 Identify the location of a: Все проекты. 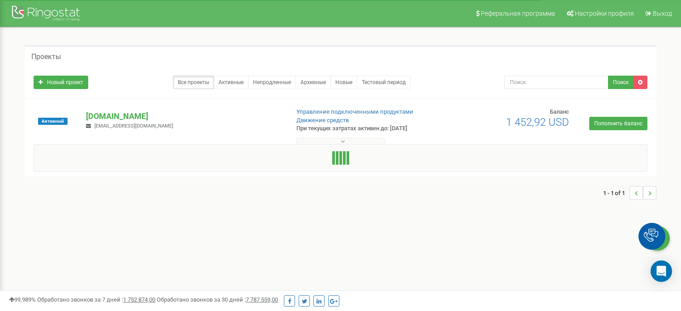
(194, 82).